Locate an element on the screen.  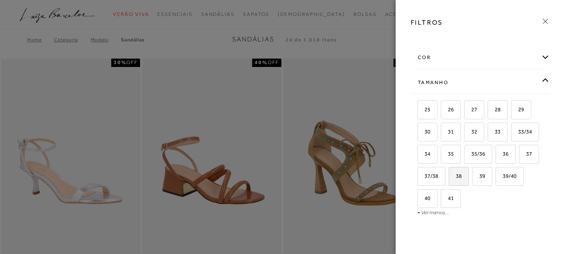
input: 26 is located at coordinates (444, 111).